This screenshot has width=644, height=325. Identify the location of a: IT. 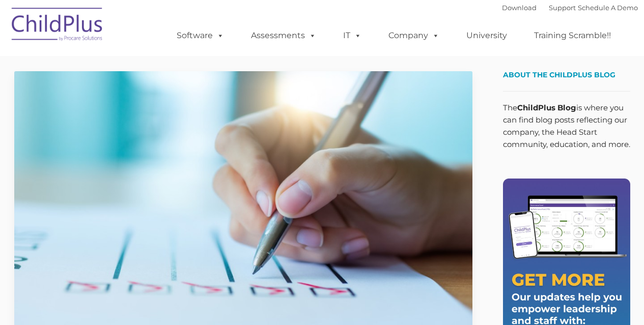
(353, 36).